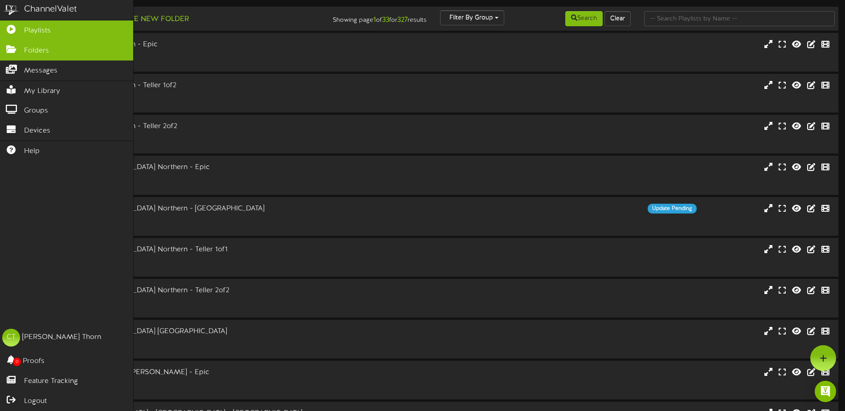 The image size is (845, 411). I want to click on span: Help, so click(32, 151).